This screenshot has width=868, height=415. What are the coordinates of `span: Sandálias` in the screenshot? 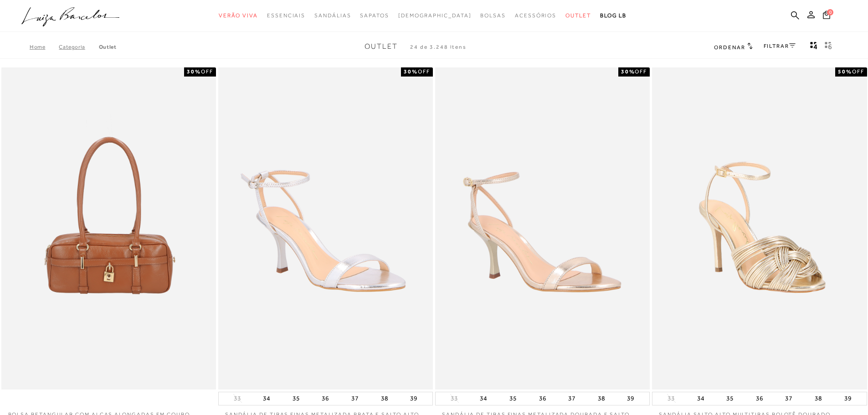 It's located at (332, 16).